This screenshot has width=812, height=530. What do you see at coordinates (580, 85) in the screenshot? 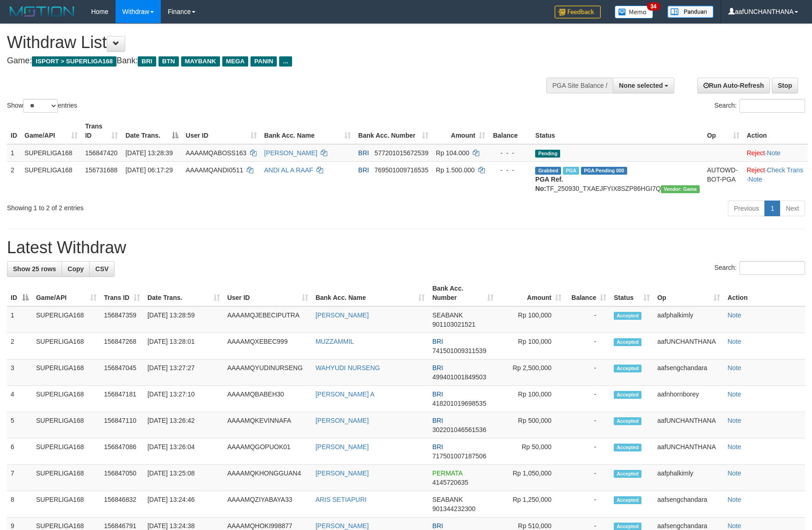
I see `div: PGA Site Balance /` at bounding box center [580, 85].